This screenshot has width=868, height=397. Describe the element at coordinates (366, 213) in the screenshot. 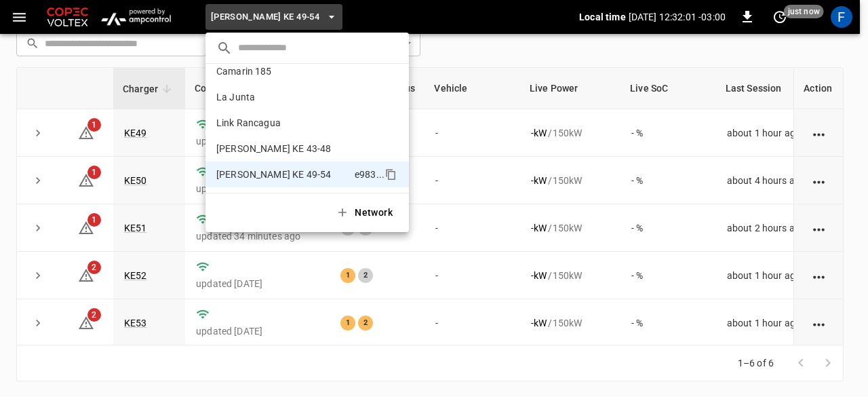

I see `button: Network` at that location.